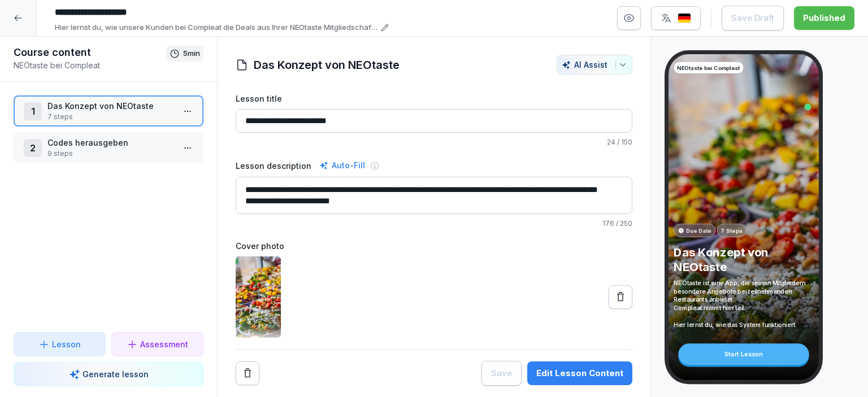 The width and height of the screenshot is (868, 397). What do you see at coordinates (111, 143) in the screenshot?
I see `p: Codes herausgeben` at bounding box center [111, 143].